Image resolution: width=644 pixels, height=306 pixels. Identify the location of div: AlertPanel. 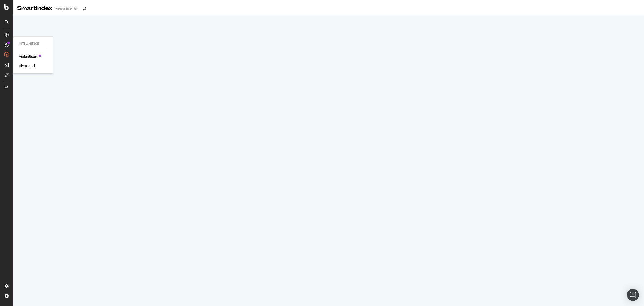
(27, 66).